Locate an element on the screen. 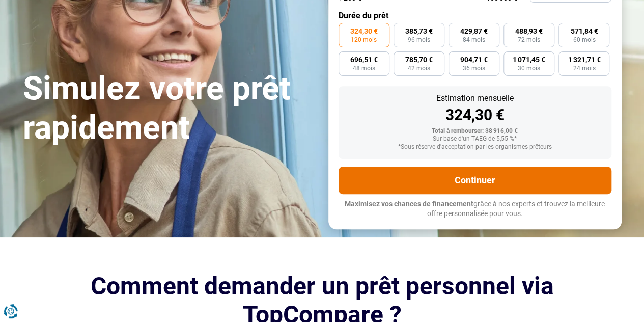 The image size is (644, 322). span: 1 071,45 € is located at coordinates (529, 59).